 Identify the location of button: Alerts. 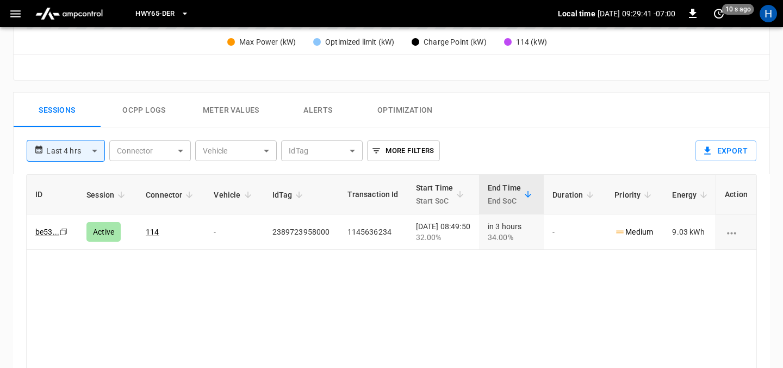
(318, 110).